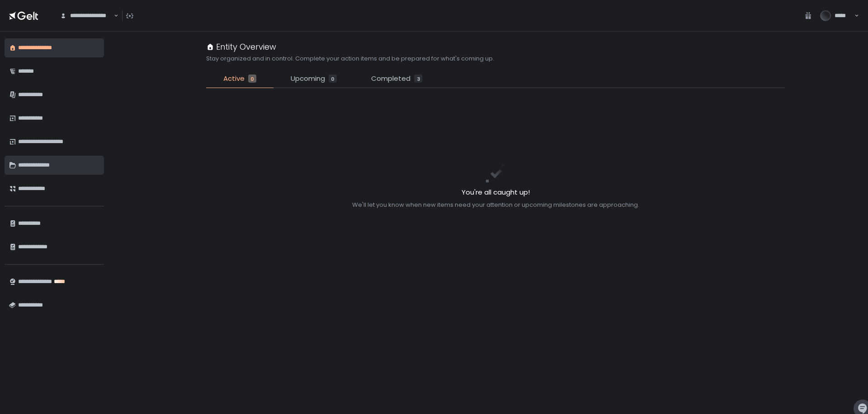  What do you see at coordinates (241, 47) in the screenshot?
I see `div: Entity Overview` at bounding box center [241, 47].